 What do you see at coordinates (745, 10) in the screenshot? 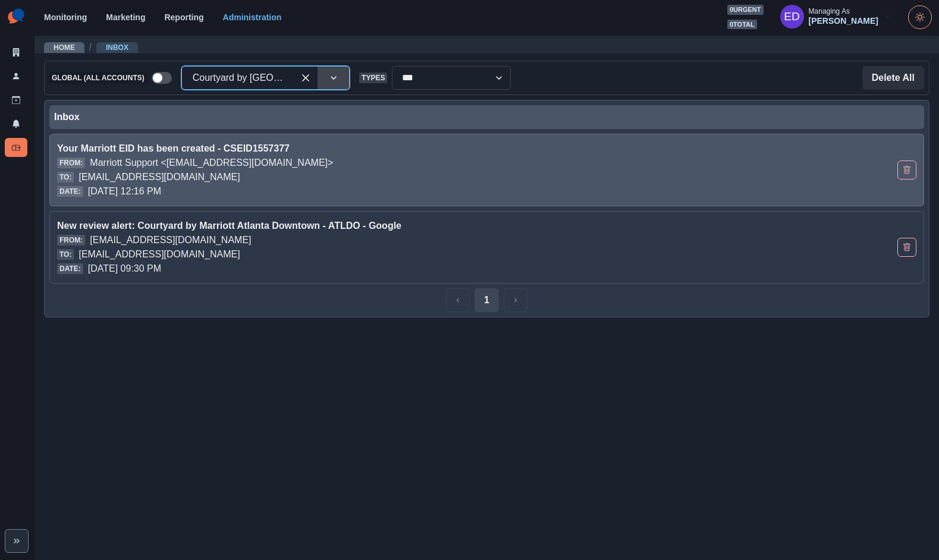
I see `span: 0 urgent` at bounding box center [745, 10].